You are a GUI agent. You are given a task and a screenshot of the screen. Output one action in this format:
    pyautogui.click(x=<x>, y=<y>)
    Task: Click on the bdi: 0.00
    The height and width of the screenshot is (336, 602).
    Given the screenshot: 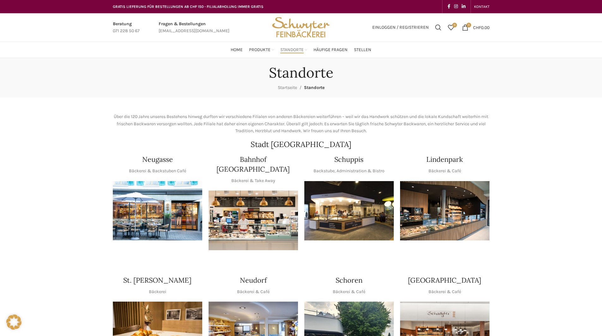 What is the action you would take?
    pyautogui.click(x=481, y=27)
    